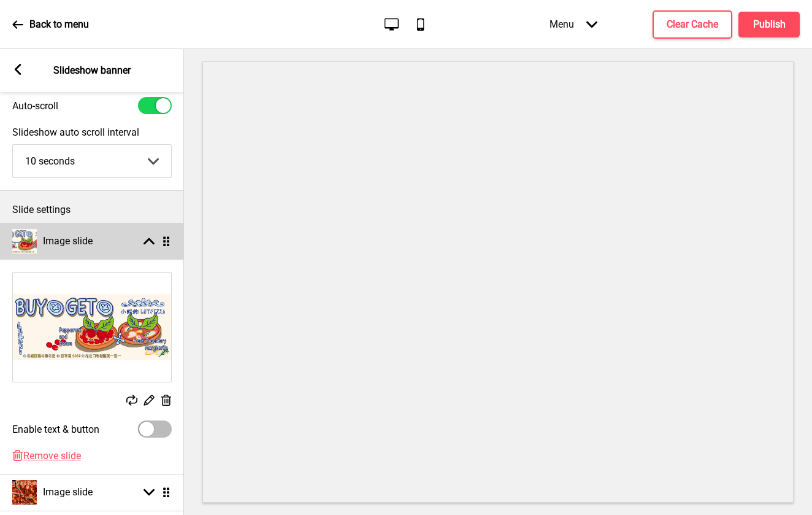 Image resolution: width=812 pixels, height=515 pixels. Describe the element at coordinates (769, 25) in the screenshot. I see `button: Publish` at that location.